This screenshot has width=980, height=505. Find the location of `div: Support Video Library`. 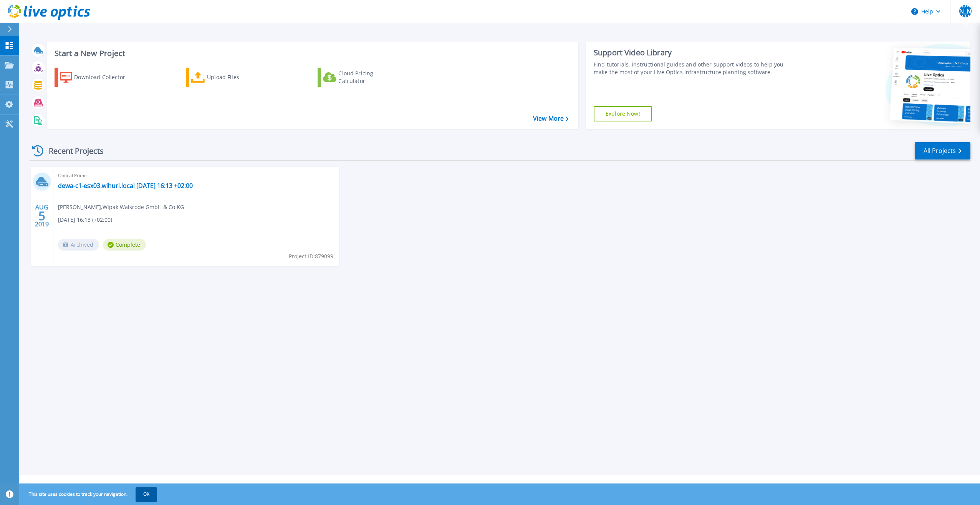

div: Support Video Library is located at coordinates (693, 52).